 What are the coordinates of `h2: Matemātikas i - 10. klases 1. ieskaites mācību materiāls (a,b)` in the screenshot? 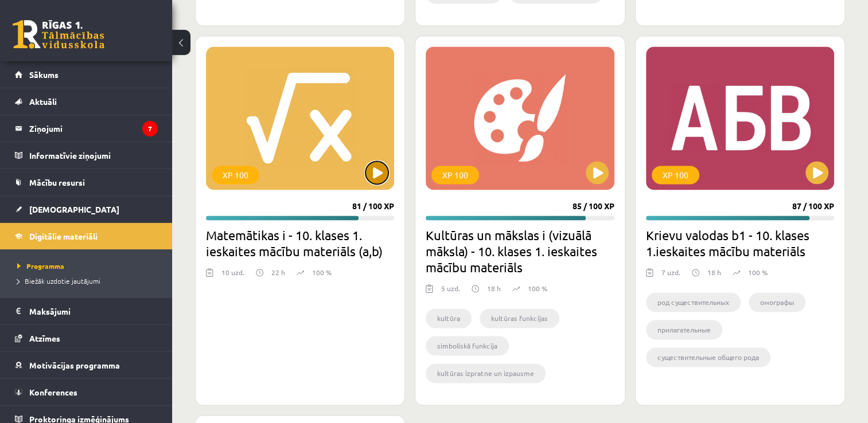 It's located at (300, 243).